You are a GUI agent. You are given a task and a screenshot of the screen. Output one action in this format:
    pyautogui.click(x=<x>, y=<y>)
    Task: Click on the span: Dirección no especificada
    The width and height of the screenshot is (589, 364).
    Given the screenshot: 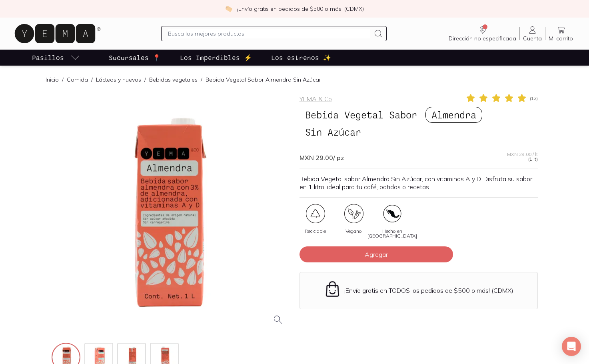 What is the action you would take?
    pyautogui.click(x=482, y=38)
    